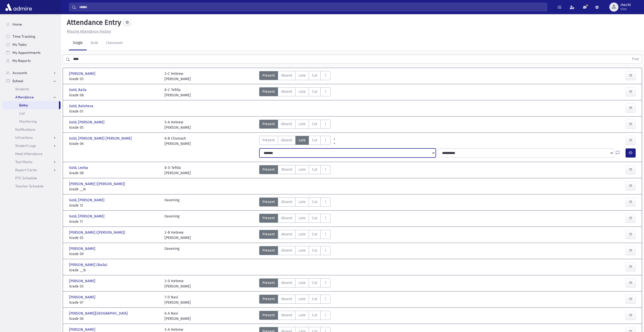 The image size is (644, 332). Describe the element at coordinates (29, 186) in the screenshot. I see `span: Teacher Schedule` at that location.